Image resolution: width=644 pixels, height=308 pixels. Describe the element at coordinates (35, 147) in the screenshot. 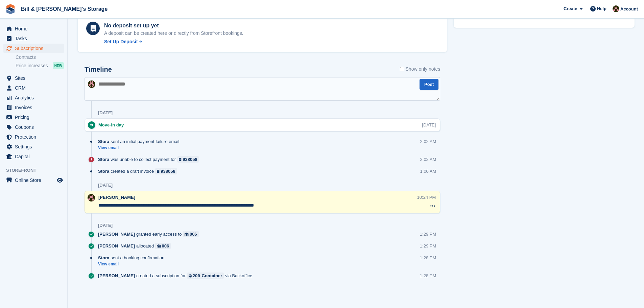

I see `span: Settings` at that location.